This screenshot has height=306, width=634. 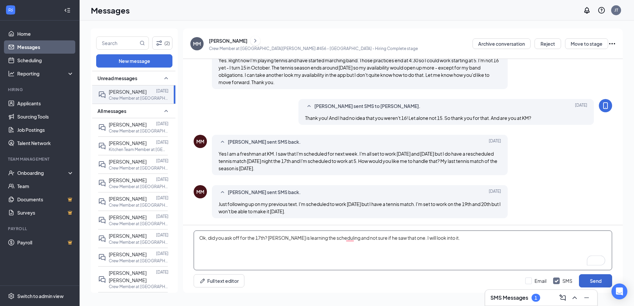 What do you see at coordinates (134, 61) in the screenshot?
I see `button: New message` at bounding box center [134, 61].